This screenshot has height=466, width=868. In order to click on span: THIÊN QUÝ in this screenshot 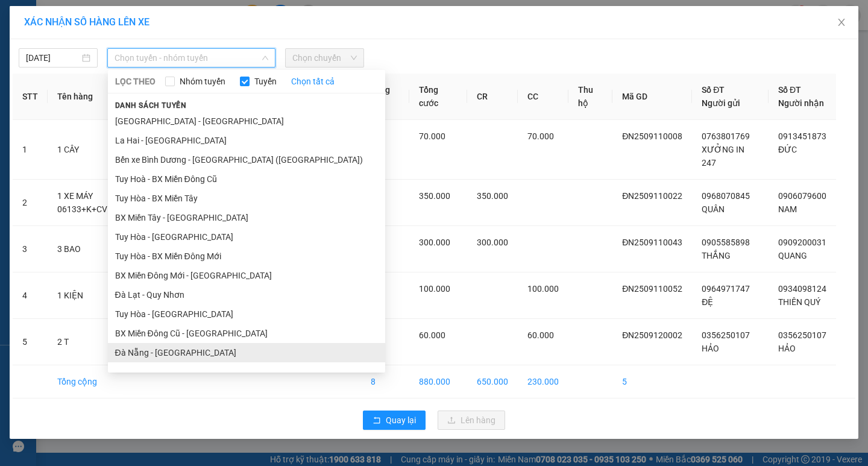, I will do `click(799, 302)`.